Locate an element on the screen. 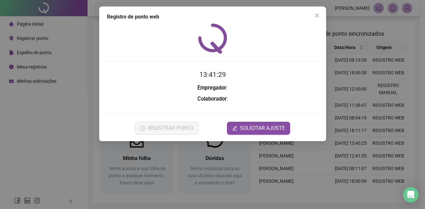 The width and height of the screenshot is (425, 209). div: Registro de ponto web is located at coordinates (212, 17).